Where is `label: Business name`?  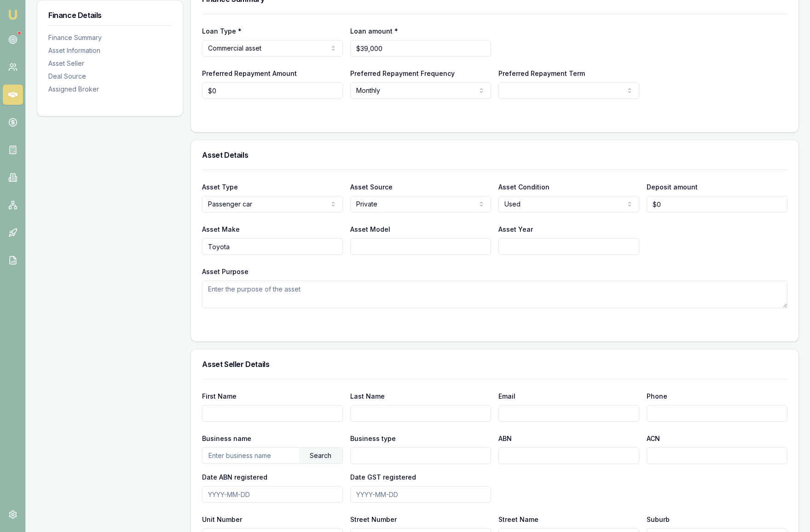 label: Business name is located at coordinates (227, 438).